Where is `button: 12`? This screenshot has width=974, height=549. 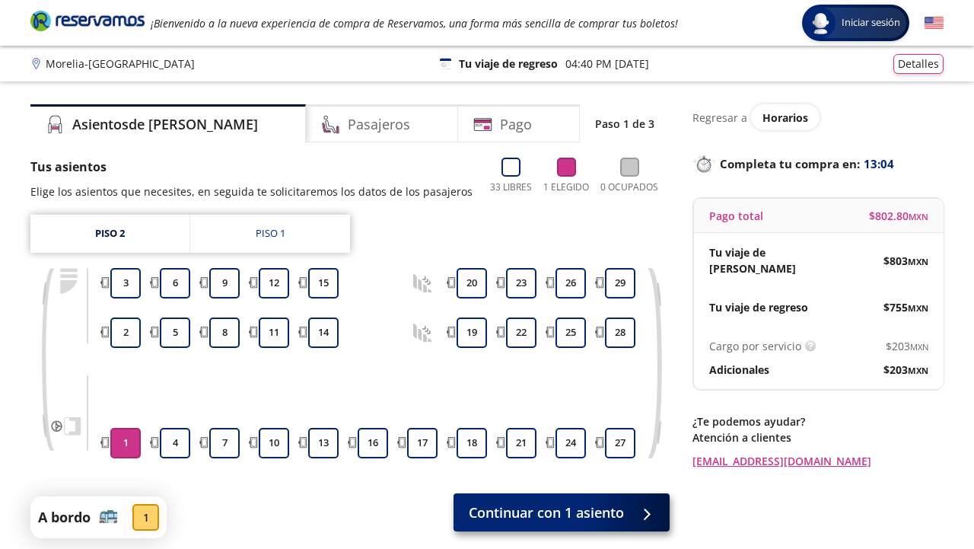 button: 12 is located at coordinates (274, 283).